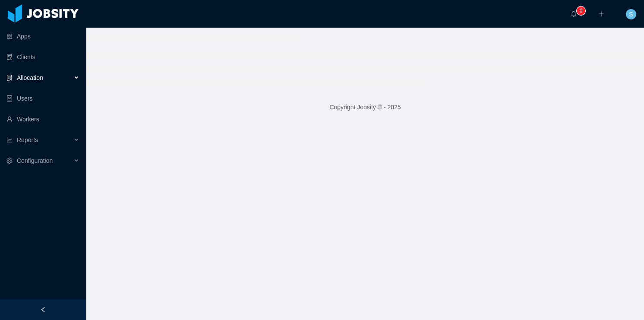 This screenshot has width=644, height=320. Describe the element at coordinates (43, 36) in the screenshot. I see `a: icon: appstoreApps` at that location.